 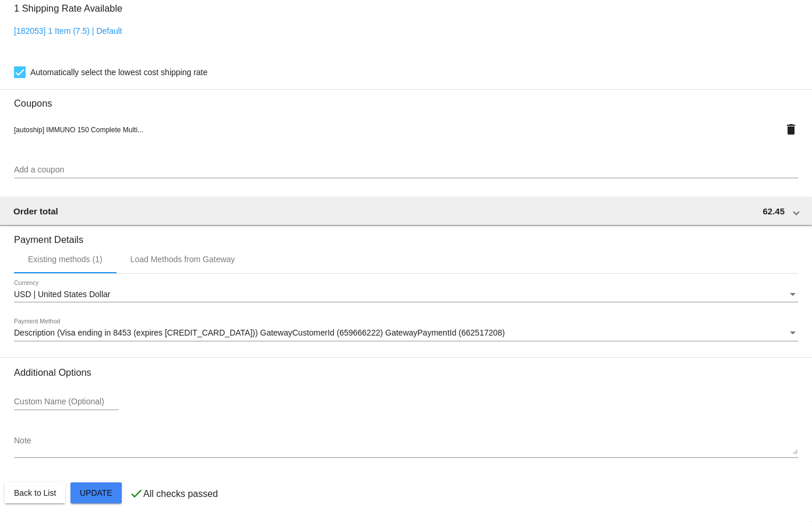 What do you see at coordinates (96, 493) in the screenshot?
I see `button: Update` at bounding box center [96, 493].